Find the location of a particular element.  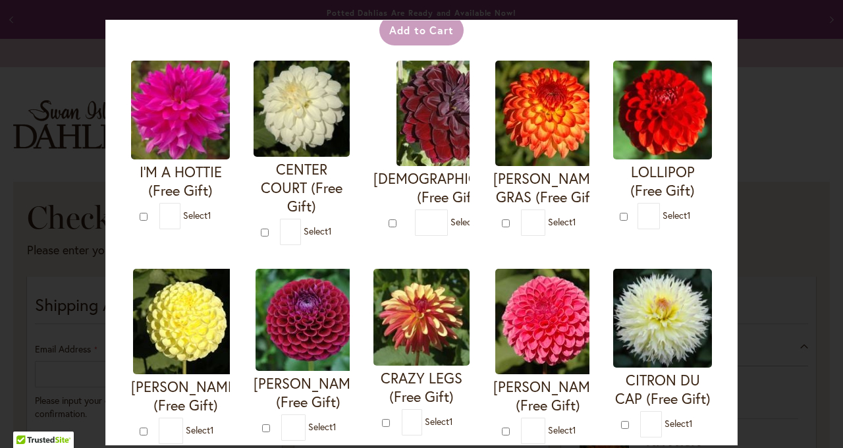

img: MARDY GRAS (Free Gift) is located at coordinates (548, 113).